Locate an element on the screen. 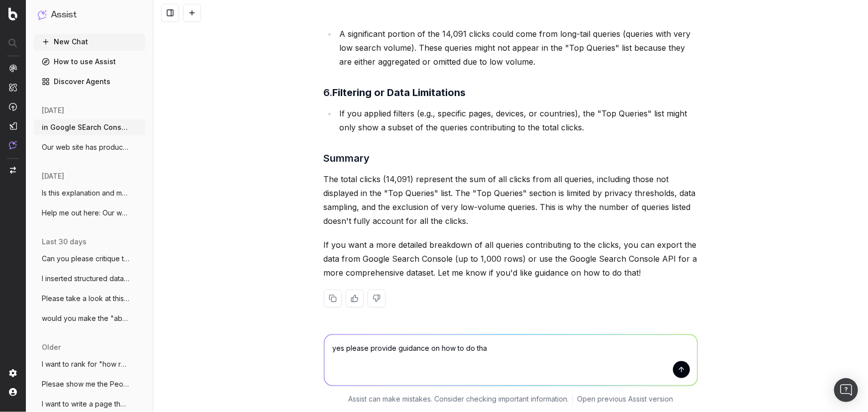 The image size is (868, 412). img: Intelligence is located at coordinates (13, 87).